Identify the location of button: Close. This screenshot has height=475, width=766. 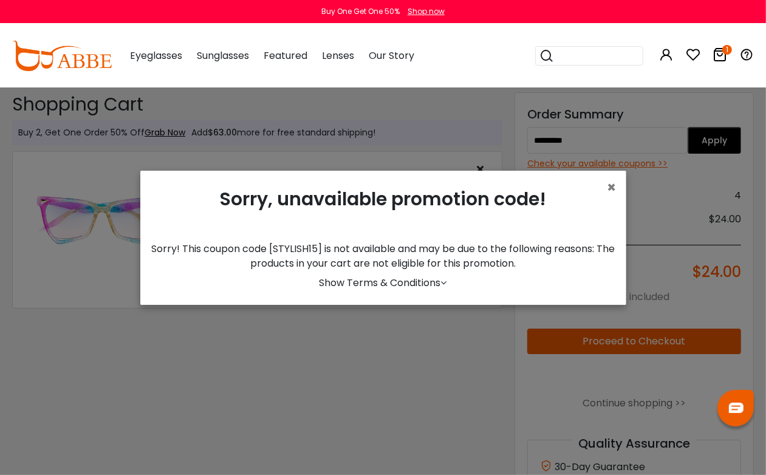
(612, 188).